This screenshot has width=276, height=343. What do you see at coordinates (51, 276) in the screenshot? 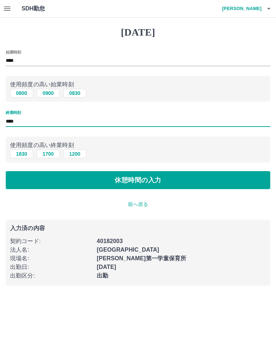
I see `p: 出勤区分 :` at bounding box center [51, 276].